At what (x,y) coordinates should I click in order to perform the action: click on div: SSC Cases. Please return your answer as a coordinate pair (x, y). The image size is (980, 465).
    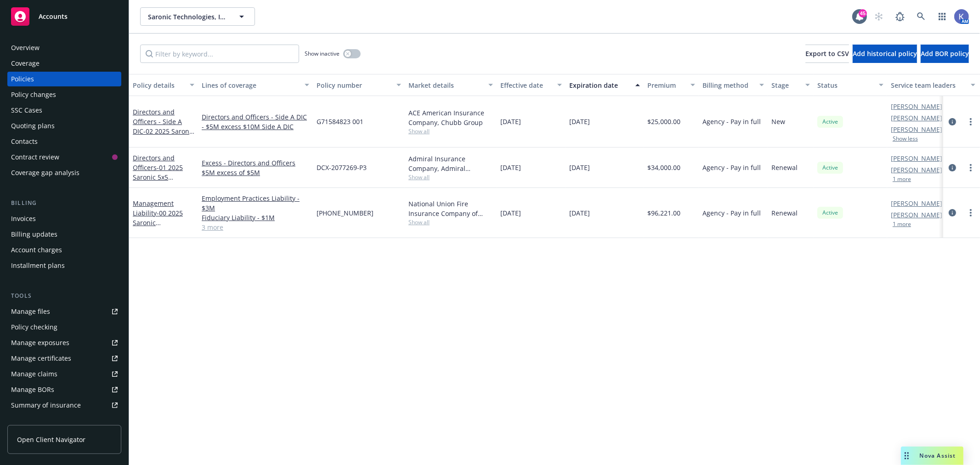
    Looking at the image, I should click on (26, 110).